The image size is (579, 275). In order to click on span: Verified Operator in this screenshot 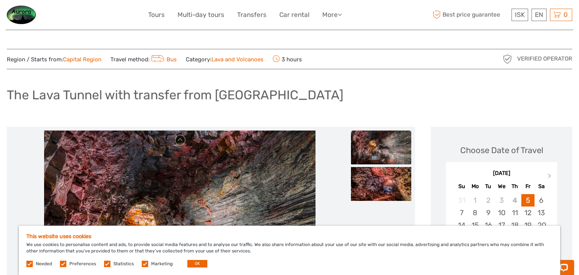, I will do `click(544, 59)`.